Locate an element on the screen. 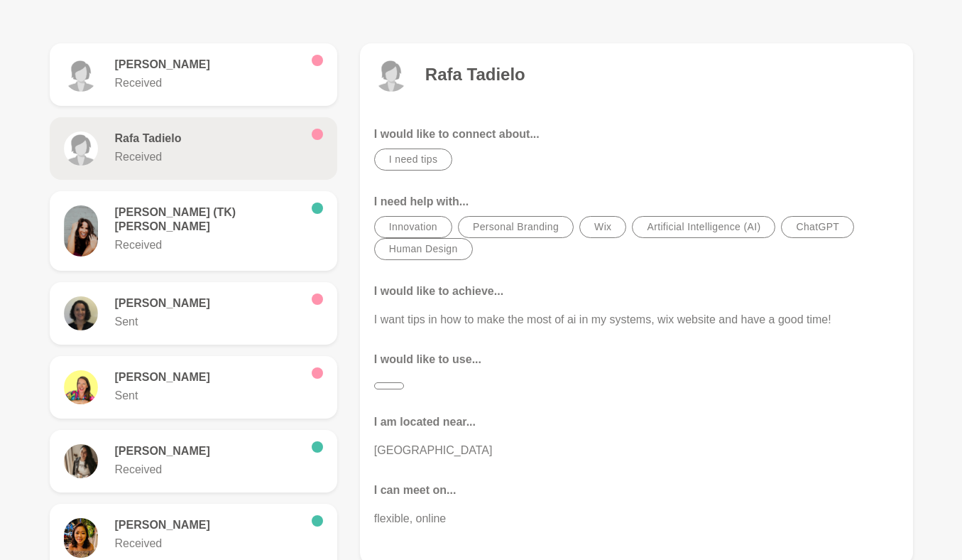  p: I can meet on... is located at coordinates (637, 490).